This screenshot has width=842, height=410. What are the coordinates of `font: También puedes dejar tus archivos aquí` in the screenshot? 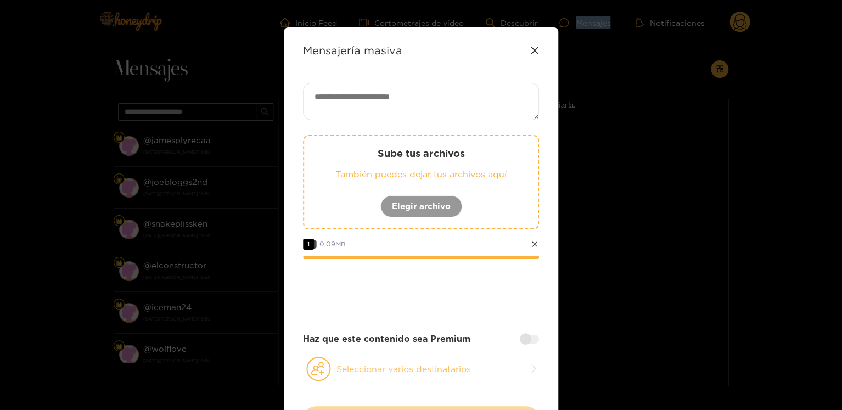 It's located at (421, 174).